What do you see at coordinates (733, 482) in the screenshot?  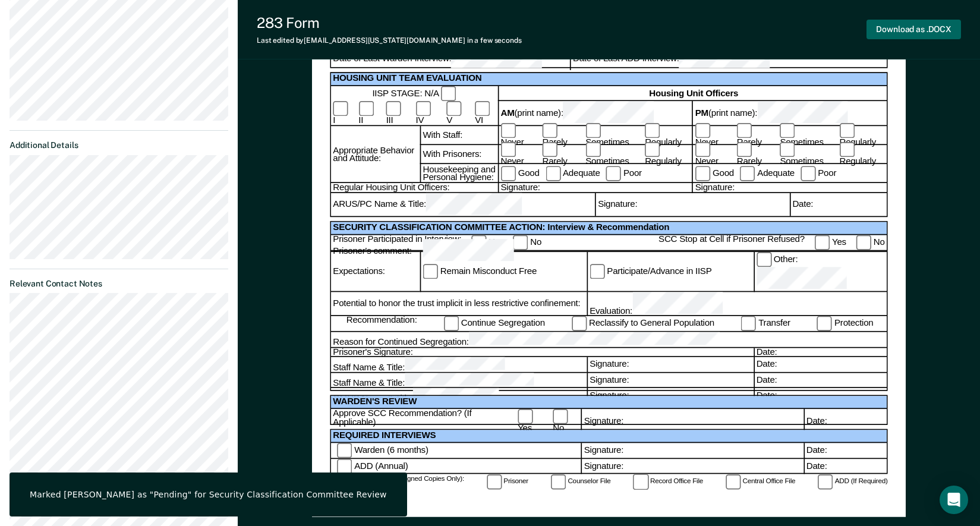 I see `input: Central Office File` at bounding box center [733, 482].